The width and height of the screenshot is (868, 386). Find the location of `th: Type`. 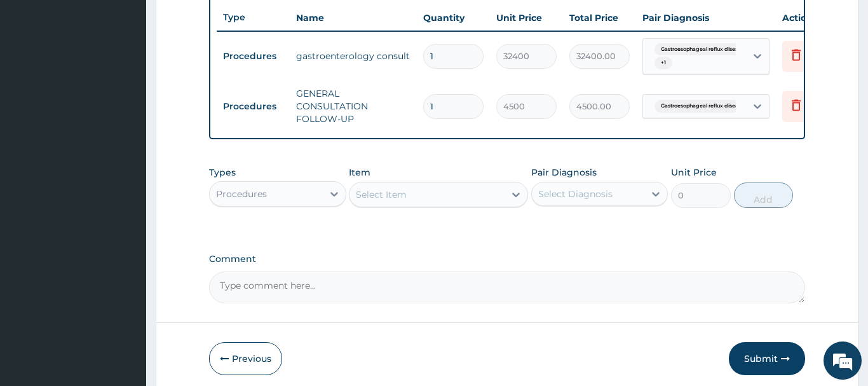

th: Type is located at coordinates (253, 17).